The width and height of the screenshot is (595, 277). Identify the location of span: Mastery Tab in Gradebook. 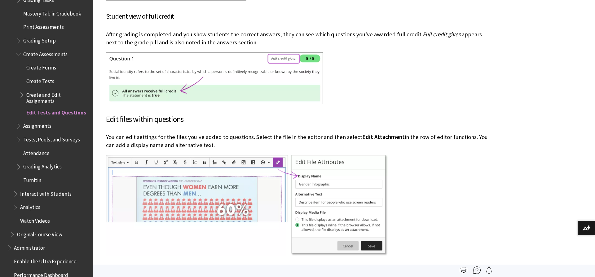
(52, 12).